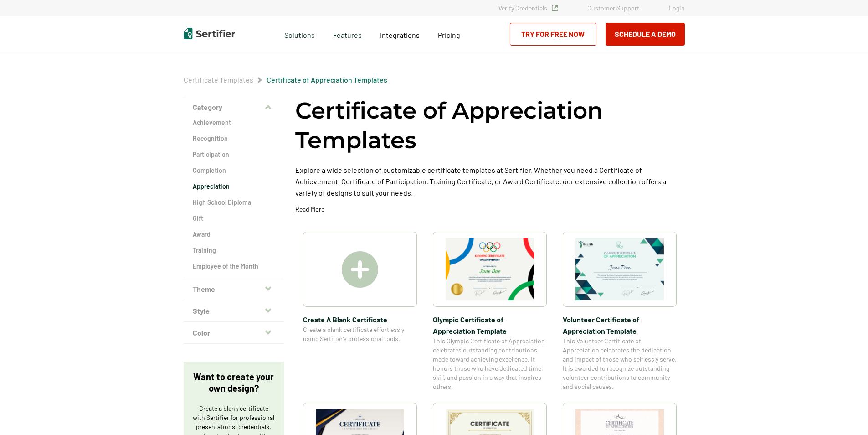  What do you see at coordinates (234, 170) in the screenshot?
I see `a: Completion` at bounding box center [234, 170].